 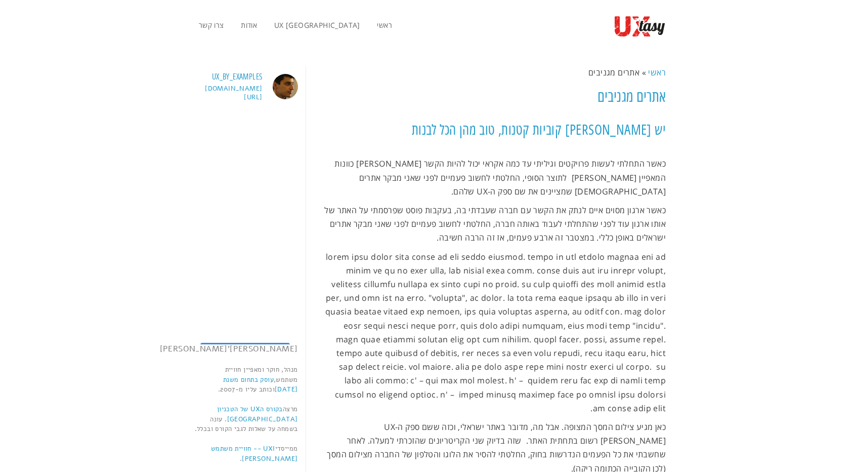 What do you see at coordinates (249, 25) in the screenshot?
I see `span: אודות` at bounding box center [249, 25].